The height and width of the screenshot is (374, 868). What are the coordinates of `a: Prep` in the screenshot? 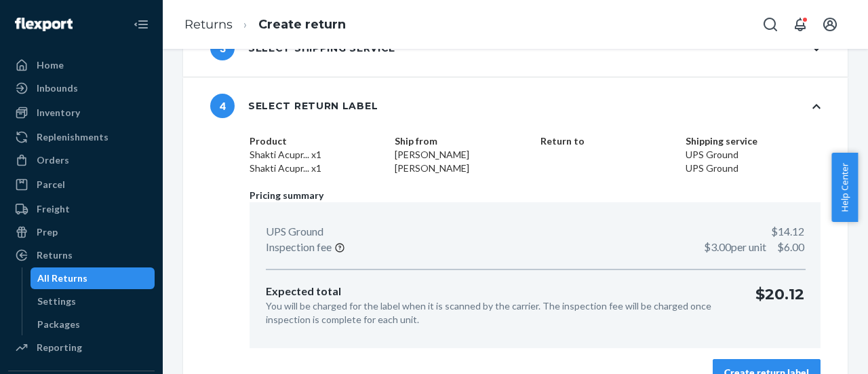 It's located at (81, 232).